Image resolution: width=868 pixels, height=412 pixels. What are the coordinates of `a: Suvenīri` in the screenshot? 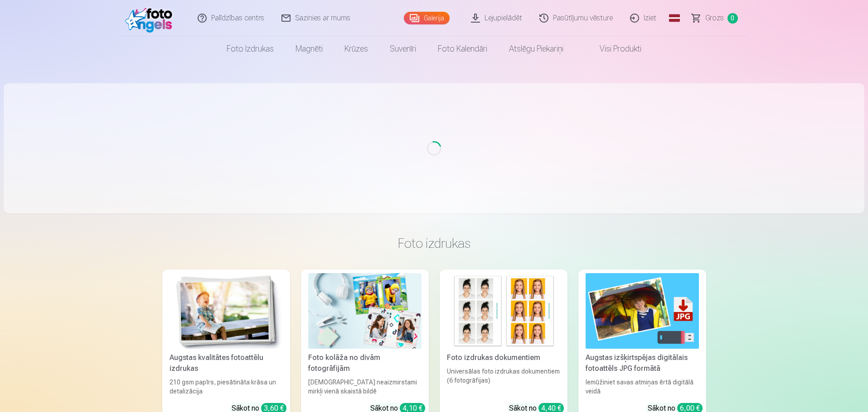 It's located at (403, 49).